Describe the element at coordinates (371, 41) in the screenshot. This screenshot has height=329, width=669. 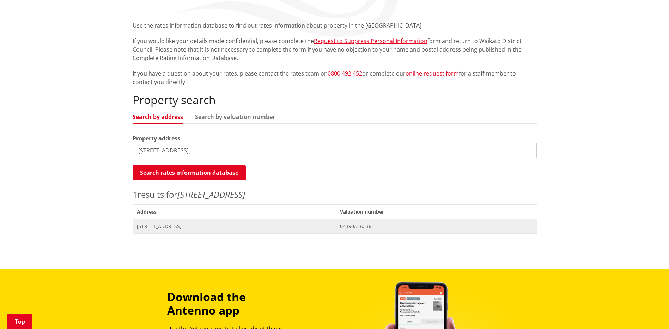
I see `a: Request to Suppress Personal Information` at that location.